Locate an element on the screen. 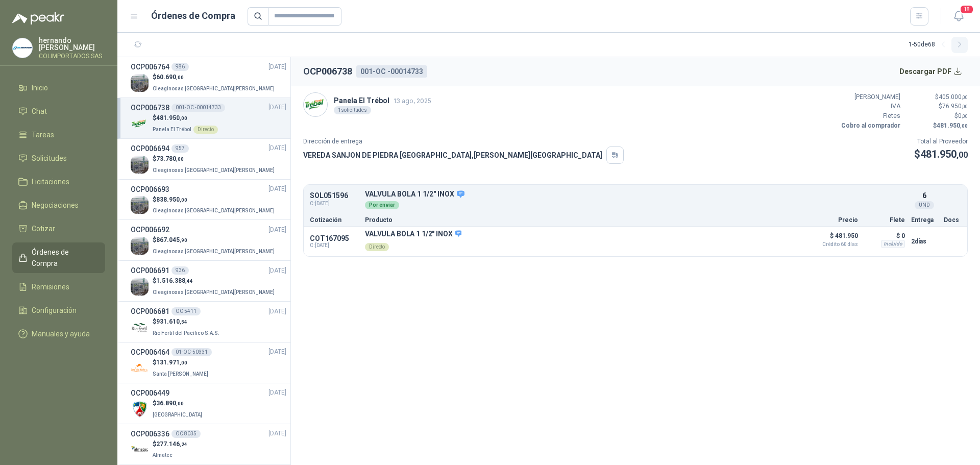  span: Tareas is located at coordinates (43, 135).